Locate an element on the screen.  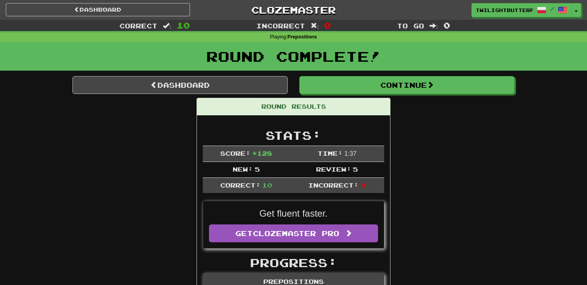
span: Correct is located at coordinates (138, 26).